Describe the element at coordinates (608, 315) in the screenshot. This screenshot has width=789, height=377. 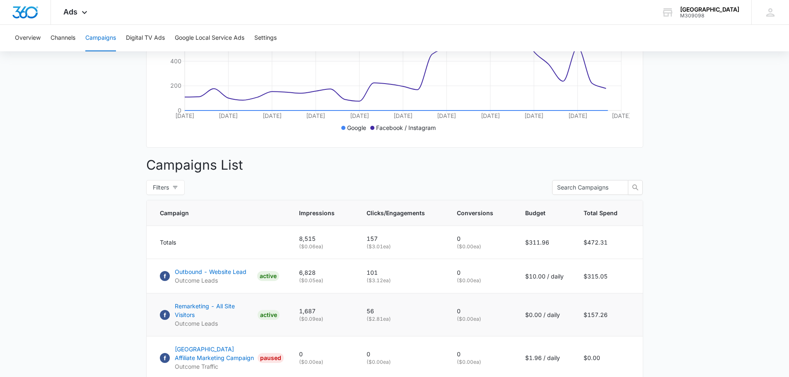
I see `td: $157.26` at that location.